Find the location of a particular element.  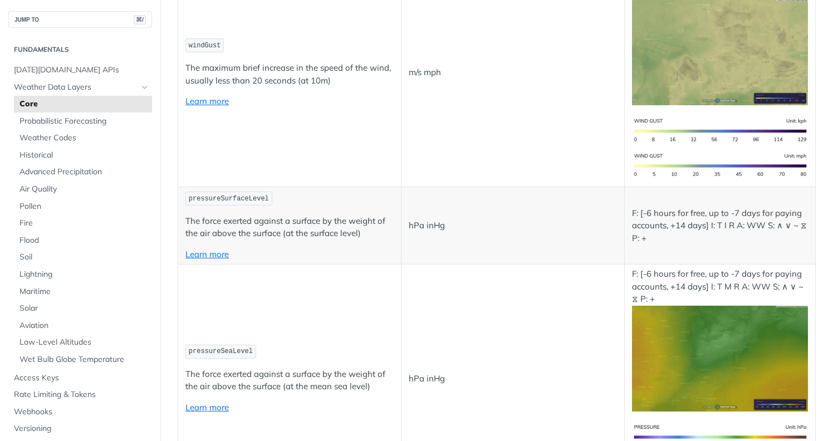

a: Aviation is located at coordinates (83, 326).